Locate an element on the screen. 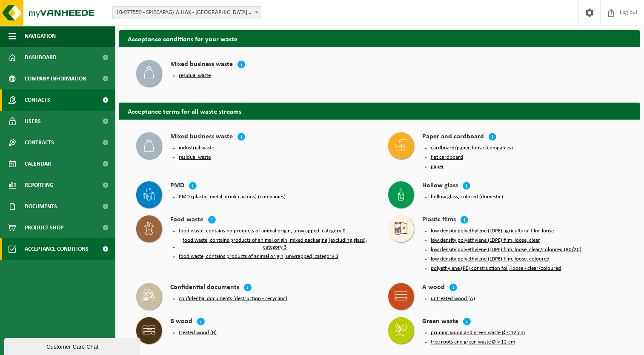  span: Documents is located at coordinates (41, 206).